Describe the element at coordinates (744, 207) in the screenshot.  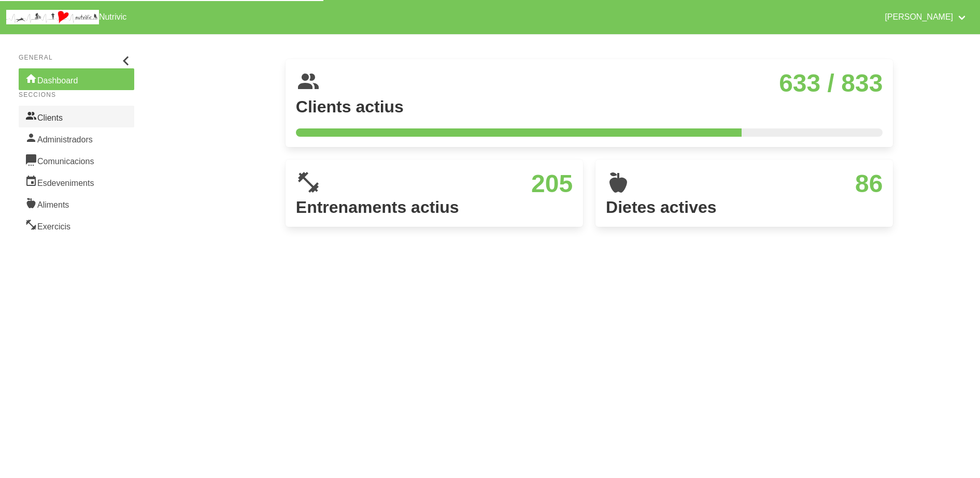
I see `h4: Dietes actives` at that location.